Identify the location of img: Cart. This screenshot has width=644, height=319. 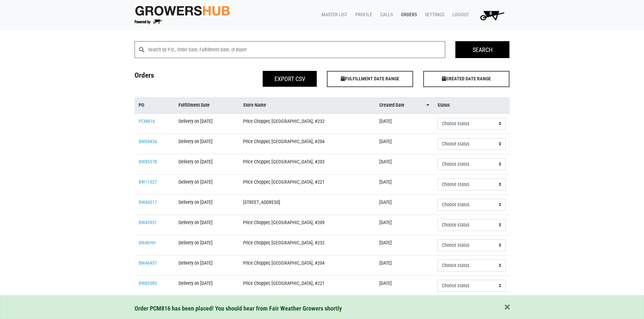
(492, 15).